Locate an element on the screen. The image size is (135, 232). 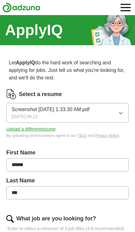
label: First Name is located at coordinates (67, 152).